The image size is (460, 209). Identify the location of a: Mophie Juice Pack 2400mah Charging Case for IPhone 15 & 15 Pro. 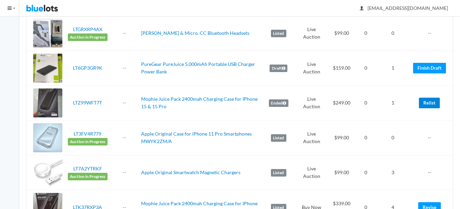
(199, 103).